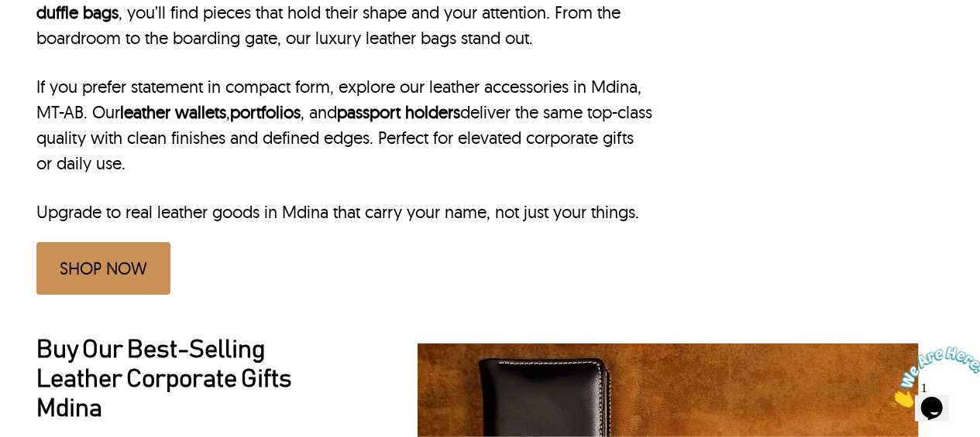  Describe the element at coordinates (173, 112) in the screenshot. I see `a: leather wallets` at that location.